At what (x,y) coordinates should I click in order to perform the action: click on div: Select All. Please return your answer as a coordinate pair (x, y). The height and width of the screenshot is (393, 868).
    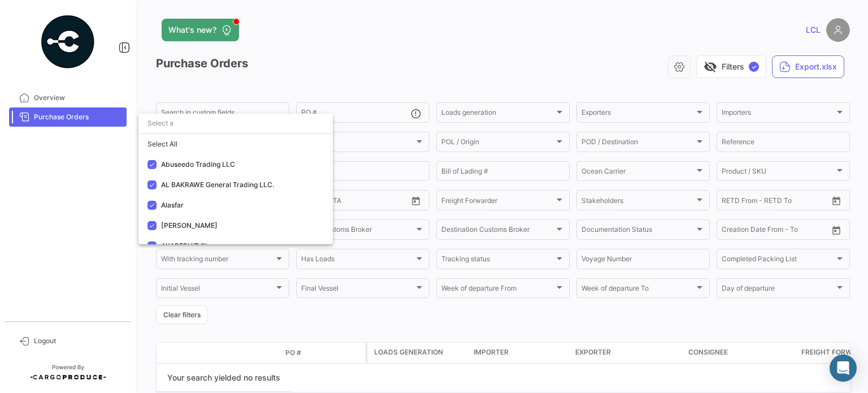
    Looking at the image, I should click on (236, 144).